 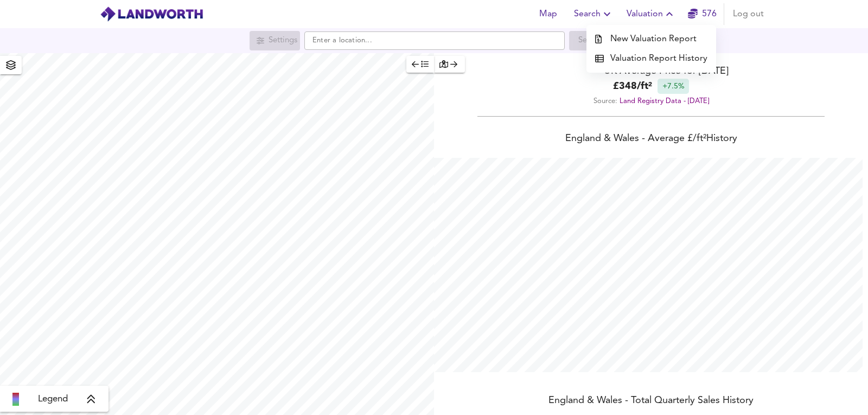 I want to click on img: logo, so click(x=151, y=14).